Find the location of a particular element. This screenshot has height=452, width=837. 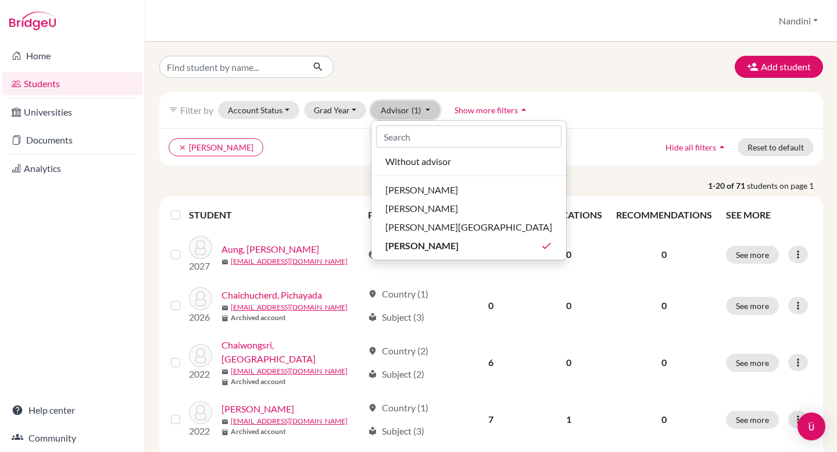

img: Aung, Ye Yant is located at coordinates (201, 248).